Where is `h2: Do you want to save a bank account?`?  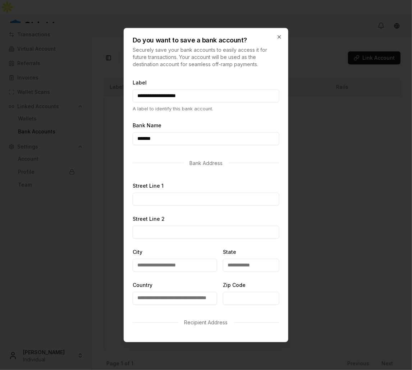
h2: Do you want to save a bank account? is located at coordinates (206, 40).